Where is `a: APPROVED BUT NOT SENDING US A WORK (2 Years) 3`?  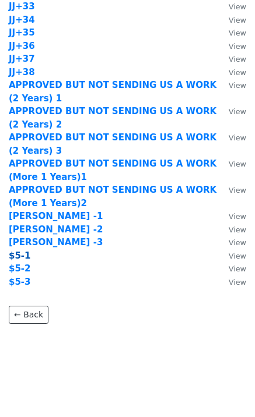
a: APPROVED BUT NOT SENDING US A WORK (2 Years) 3 is located at coordinates (112, 144).